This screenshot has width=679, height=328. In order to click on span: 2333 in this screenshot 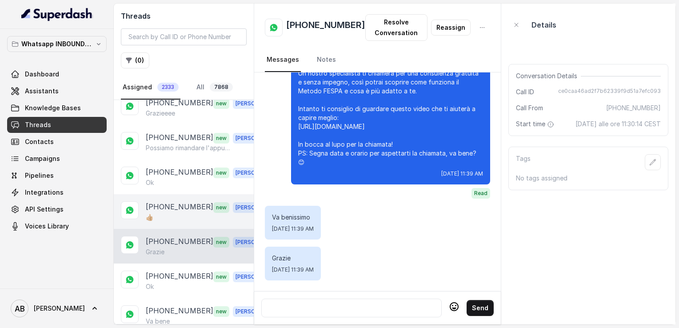, I will do `click(168, 87)`.